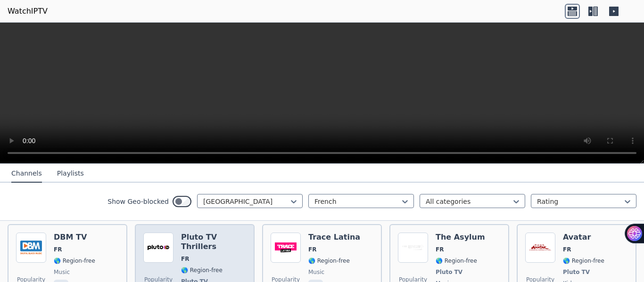  Describe the element at coordinates (460, 237) in the screenshot. I see `h6: The Asylum` at that location.